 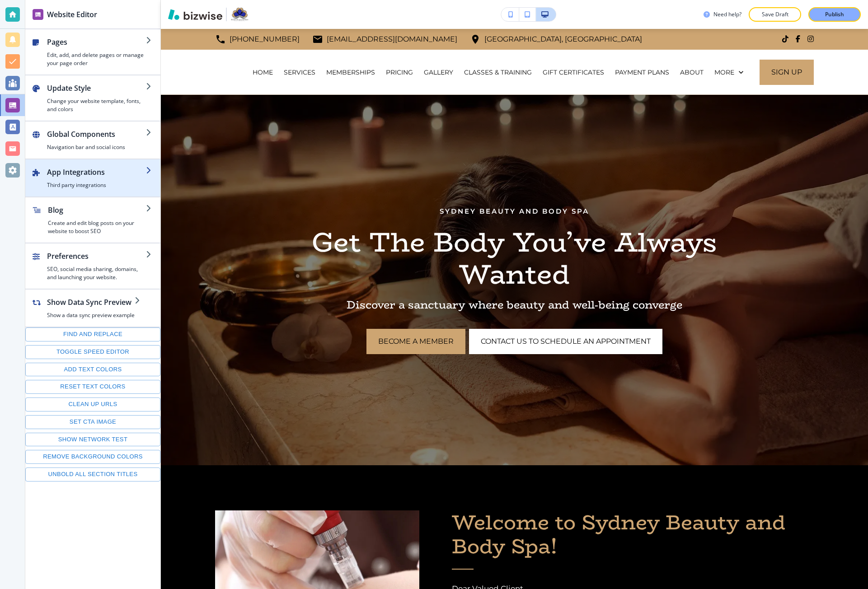 What do you see at coordinates (93, 335) in the screenshot?
I see `button: Find and replace` at bounding box center [93, 335].